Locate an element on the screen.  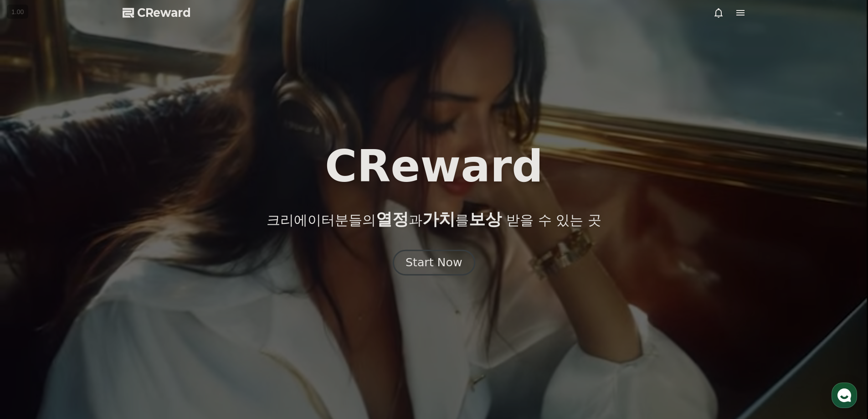
button: Start Now is located at coordinates (434, 262).